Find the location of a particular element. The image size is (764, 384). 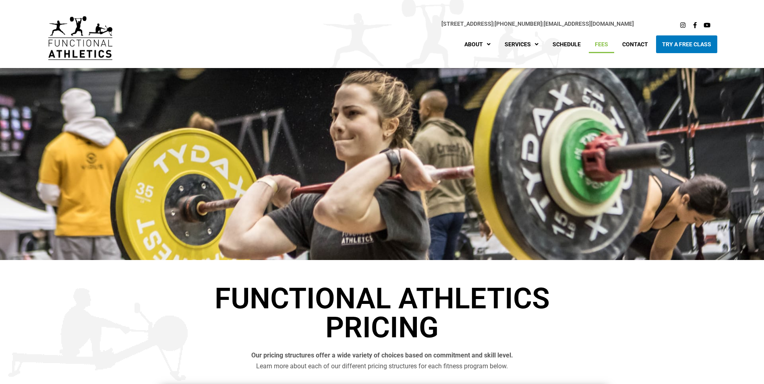

img: default-logo is located at coordinates (80, 38).